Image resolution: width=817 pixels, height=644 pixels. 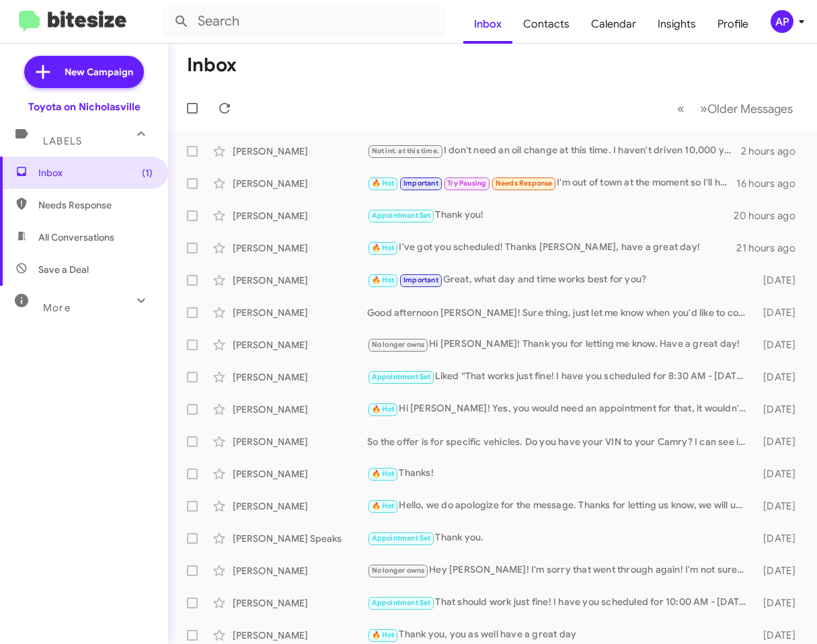 What do you see at coordinates (561, 441) in the screenshot?
I see `div: So the offer is for specific vehicles. Do you have your VIN to your Camry? I can see if there are...` at bounding box center [561, 441].